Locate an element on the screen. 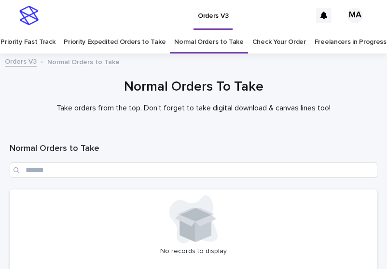 This screenshot has width=387, height=269. p: Normal Orders to Take is located at coordinates (84, 61).